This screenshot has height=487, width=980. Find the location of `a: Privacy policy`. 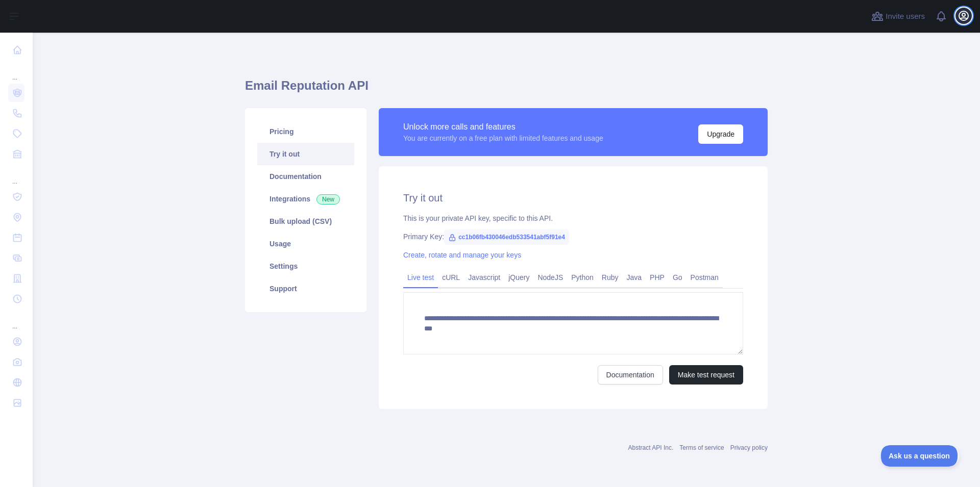

a: Privacy policy is located at coordinates (749, 448).